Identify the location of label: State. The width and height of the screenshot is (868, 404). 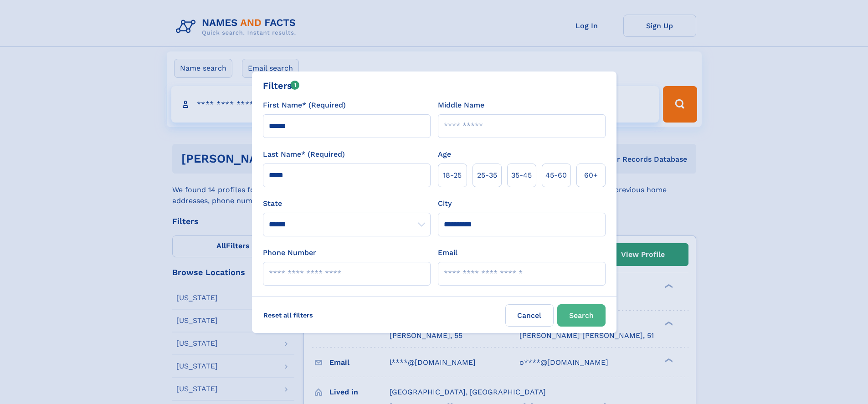
(346, 204).